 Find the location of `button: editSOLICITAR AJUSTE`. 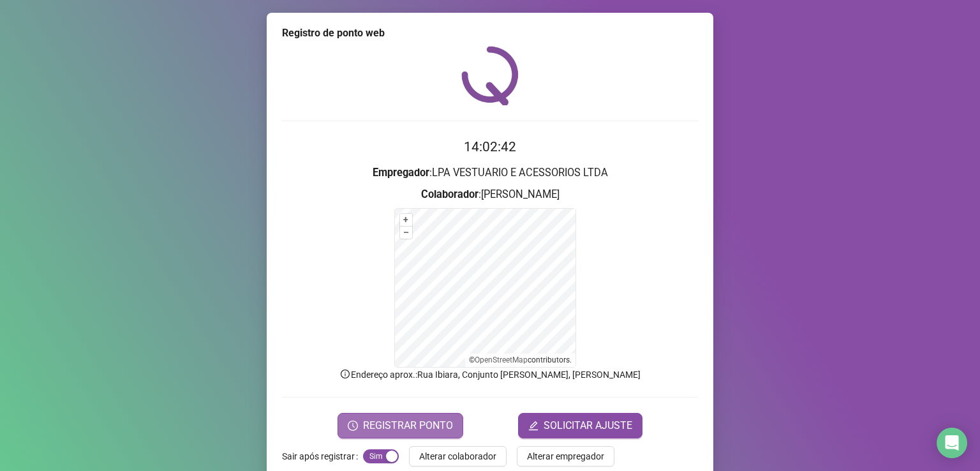

button: editSOLICITAR AJUSTE is located at coordinates (580, 426).